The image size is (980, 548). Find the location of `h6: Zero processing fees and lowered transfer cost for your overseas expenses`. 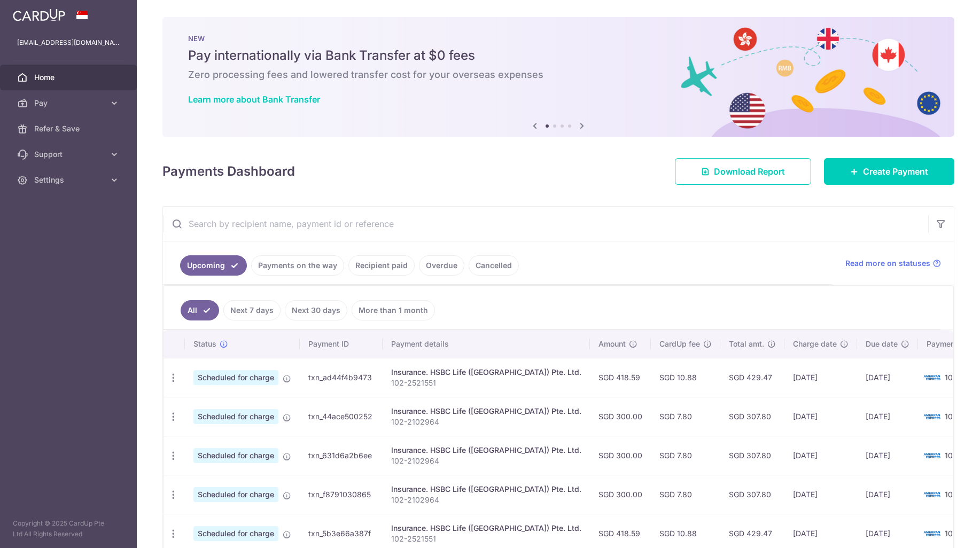

h6: Zero processing fees and lowered transfer cost for your overseas expenses is located at coordinates (558, 74).